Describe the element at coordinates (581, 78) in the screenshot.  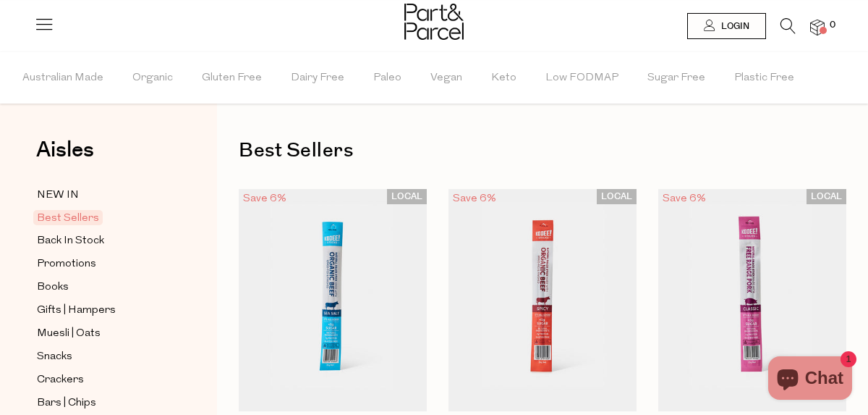
I see `span: Low FODMAP` at that location.